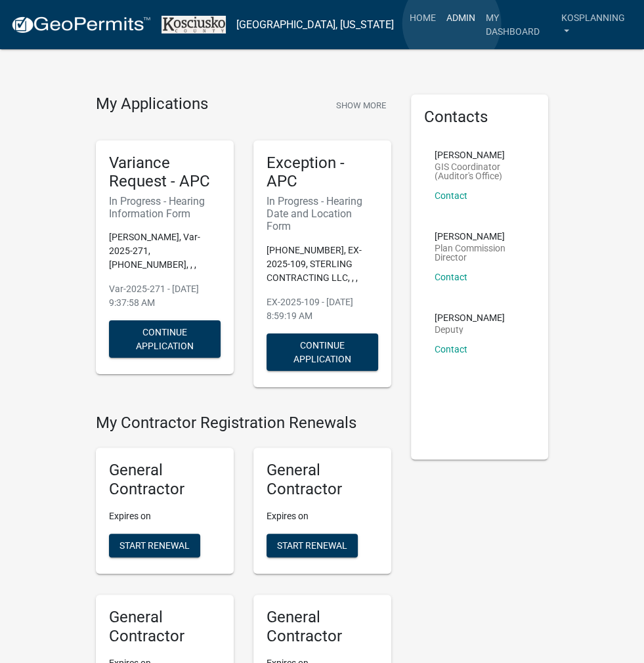 The image size is (644, 663). Describe the element at coordinates (361, 105) in the screenshot. I see `button: Show More` at that location.